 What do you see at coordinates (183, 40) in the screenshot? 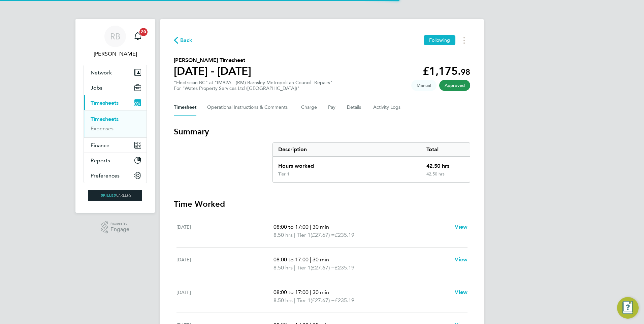
I see `button: Back` at bounding box center [183, 40].